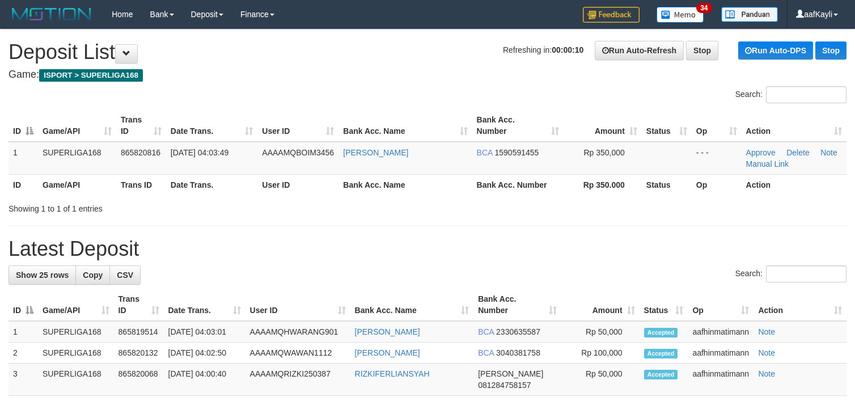 This screenshot has width=855, height=401. I want to click on th: Date Trans., so click(212, 184).